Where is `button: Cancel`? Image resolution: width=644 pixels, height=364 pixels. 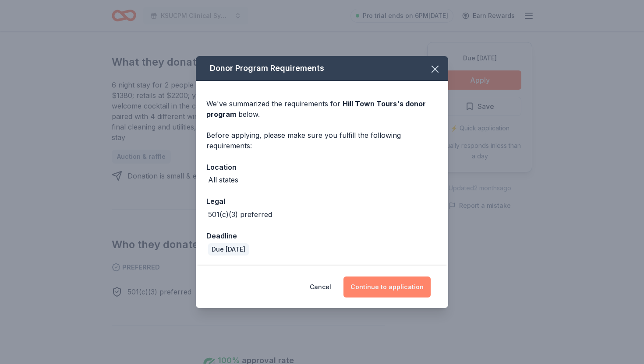
button: Cancel is located at coordinates (320, 287).